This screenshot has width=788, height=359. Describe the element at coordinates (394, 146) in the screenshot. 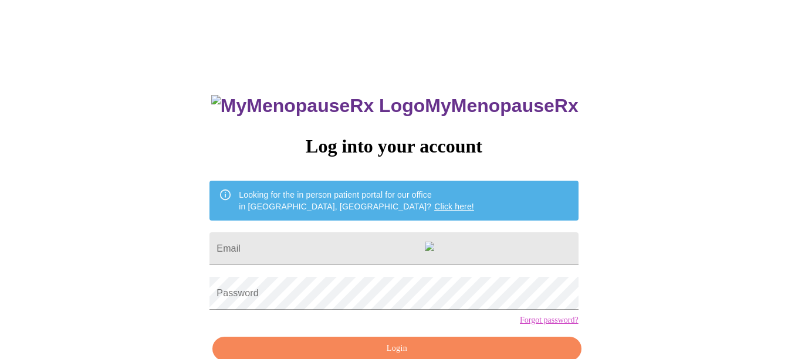

I see `h3: Log into your account` at that location.